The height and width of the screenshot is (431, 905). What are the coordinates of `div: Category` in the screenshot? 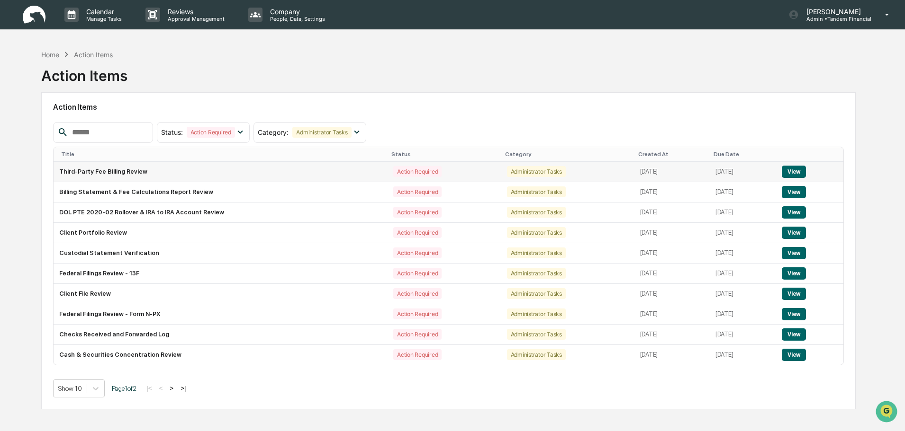 It's located at (567, 154).